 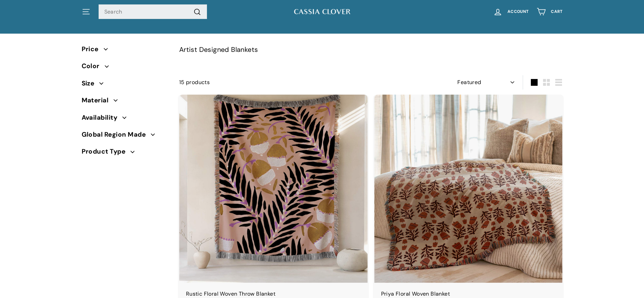 What do you see at coordinates (91, 83) in the screenshot?
I see `span: Size` at bounding box center [91, 83].